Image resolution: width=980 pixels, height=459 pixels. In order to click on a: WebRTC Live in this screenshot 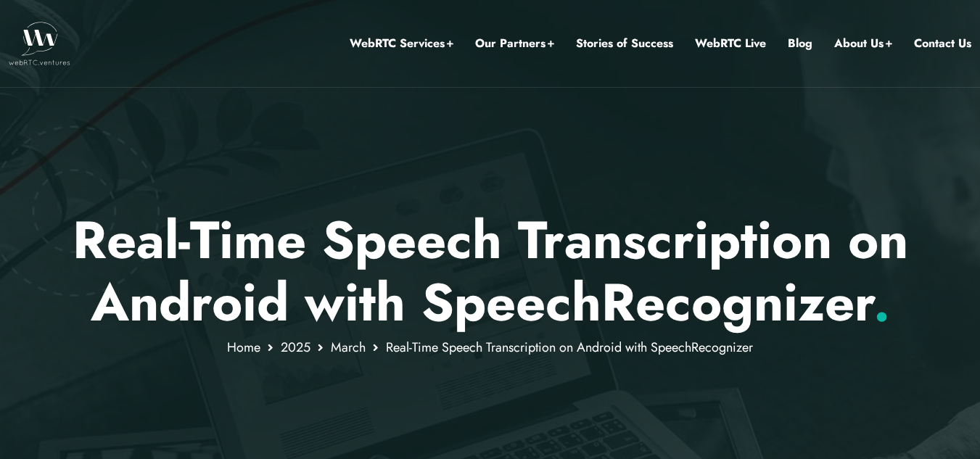, I will do `click(730, 44)`.